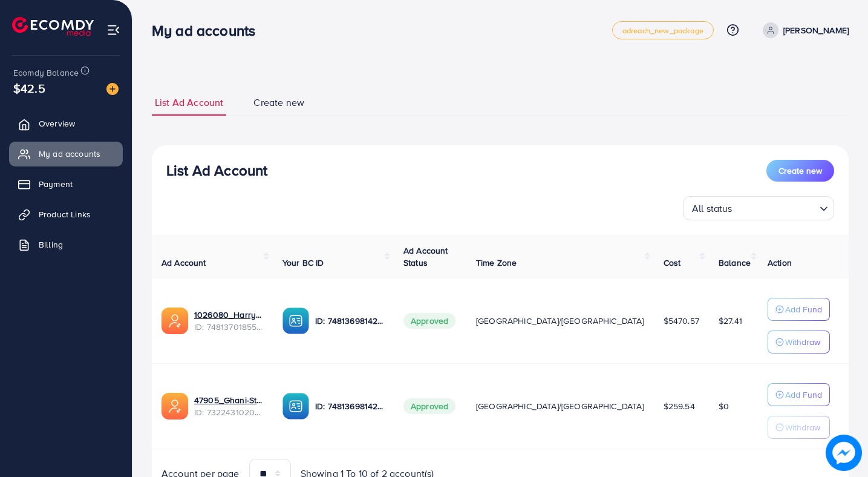 Image resolution: width=868 pixels, height=477 pixels. What do you see at coordinates (712, 208) in the screenshot?
I see `span: All status` at bounding box center [712, 208].